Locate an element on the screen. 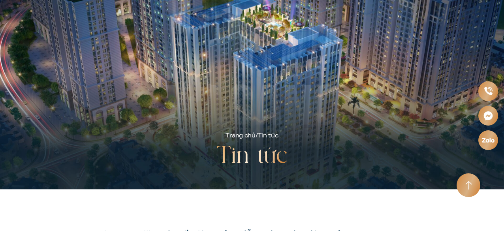  img: Arrow icon is located at coordinates (468, 185).